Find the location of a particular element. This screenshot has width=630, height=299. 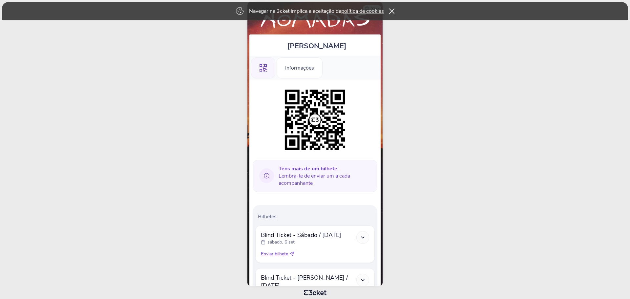

b: Tens mais de um bilhete is located at coordinates (308, 169).